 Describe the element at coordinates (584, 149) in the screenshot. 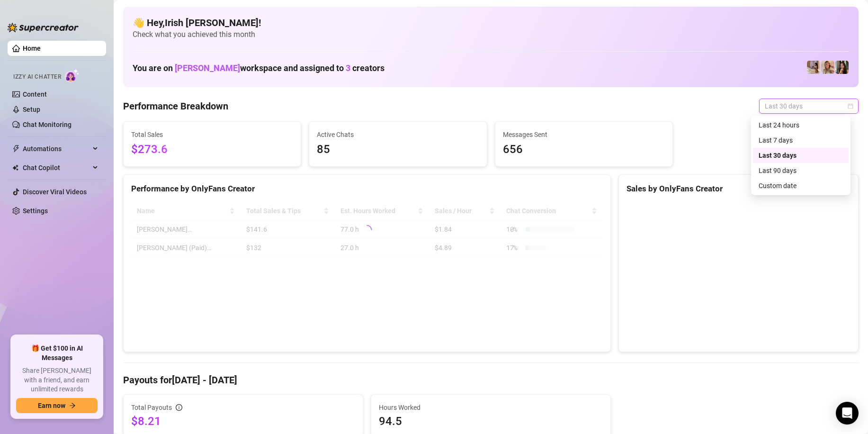

I see `span: 656` at that location.